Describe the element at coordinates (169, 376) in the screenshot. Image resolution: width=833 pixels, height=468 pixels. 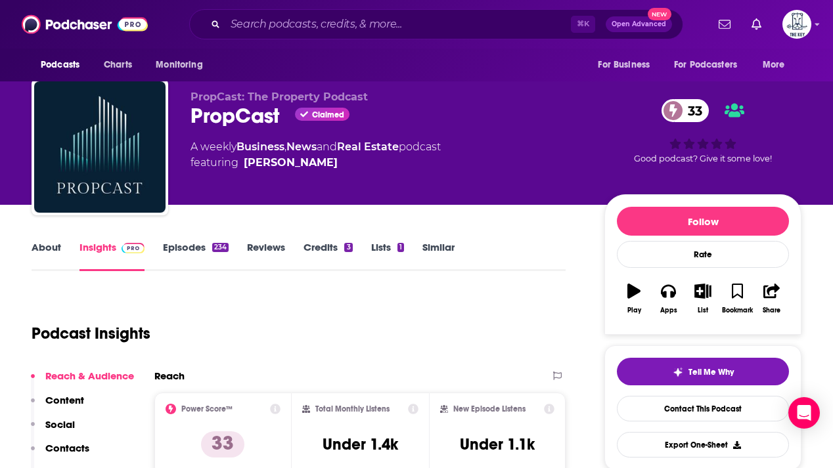
I see `h2: Reach` at that location.